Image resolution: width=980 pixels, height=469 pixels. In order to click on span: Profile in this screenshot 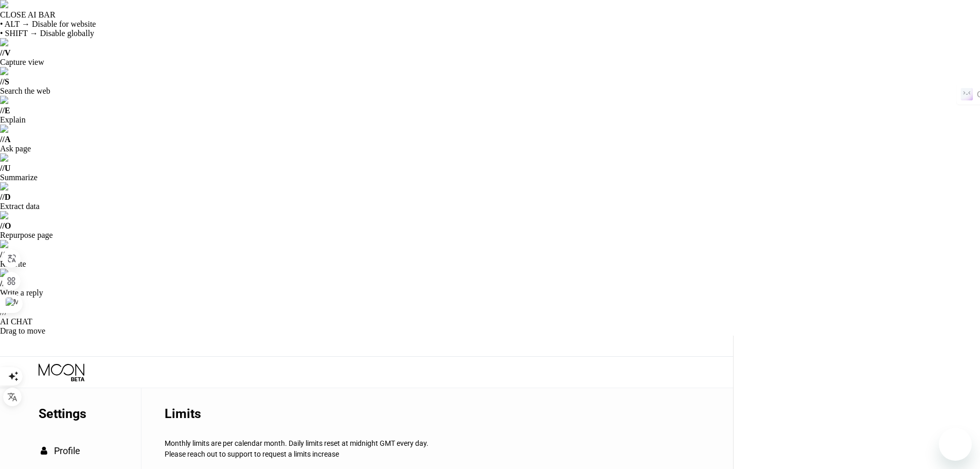, I will do `click(67, 450)`.